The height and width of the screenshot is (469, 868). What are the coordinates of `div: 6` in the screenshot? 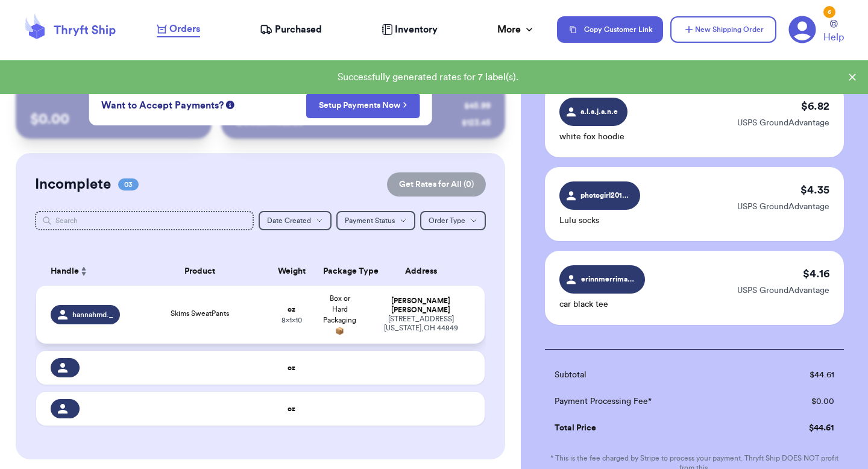 It's located at (829, 12).